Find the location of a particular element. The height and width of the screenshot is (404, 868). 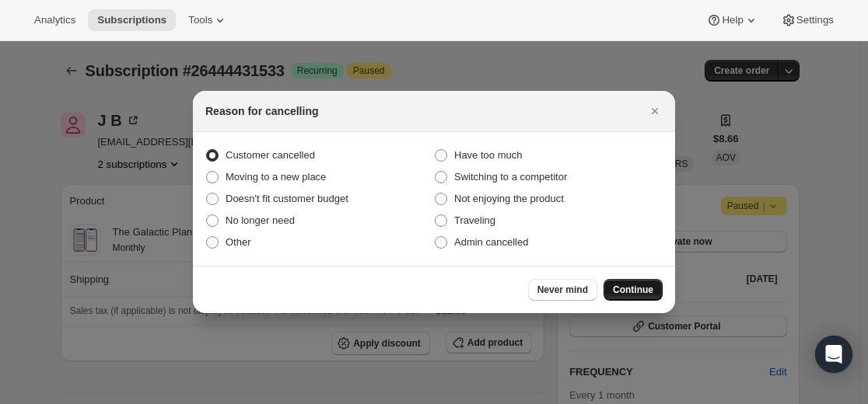

span: Not enjoying the product is located at coordinates (509, 199).